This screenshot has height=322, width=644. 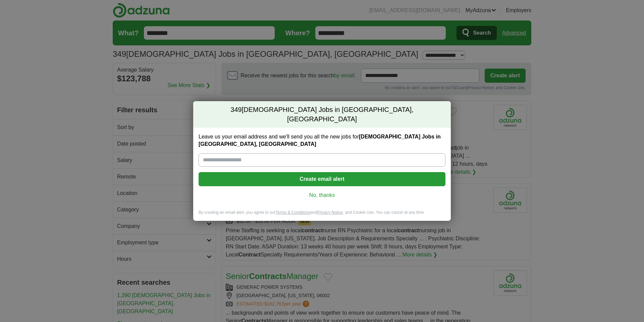 What do you see at coordinates (322, 141) in the screenshot?
I see `label: Leave us your email address and we'll send you all the new jobs for` at bounding box center [322, 141].